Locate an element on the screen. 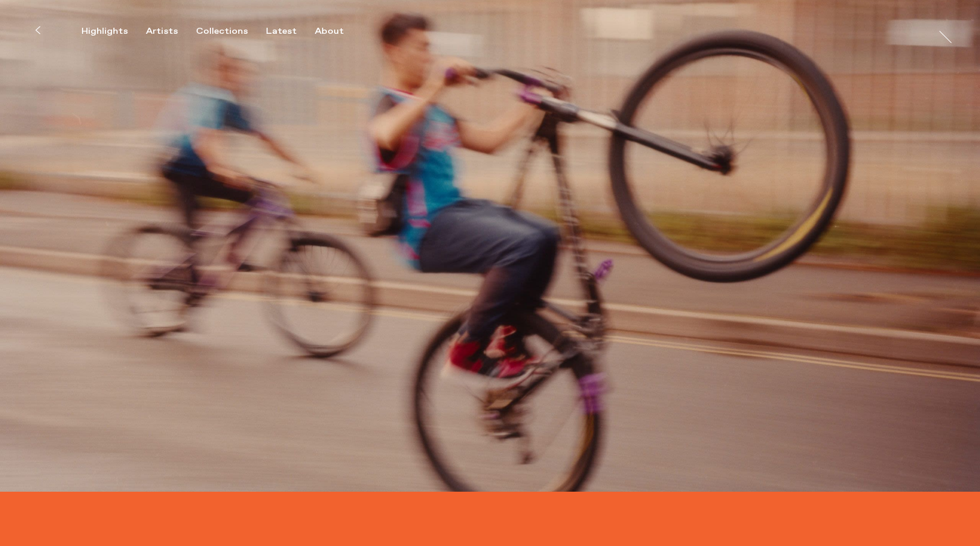 The width and height of the screenshot is (980, 546). div: Collections is located at coordinates (222, 32).